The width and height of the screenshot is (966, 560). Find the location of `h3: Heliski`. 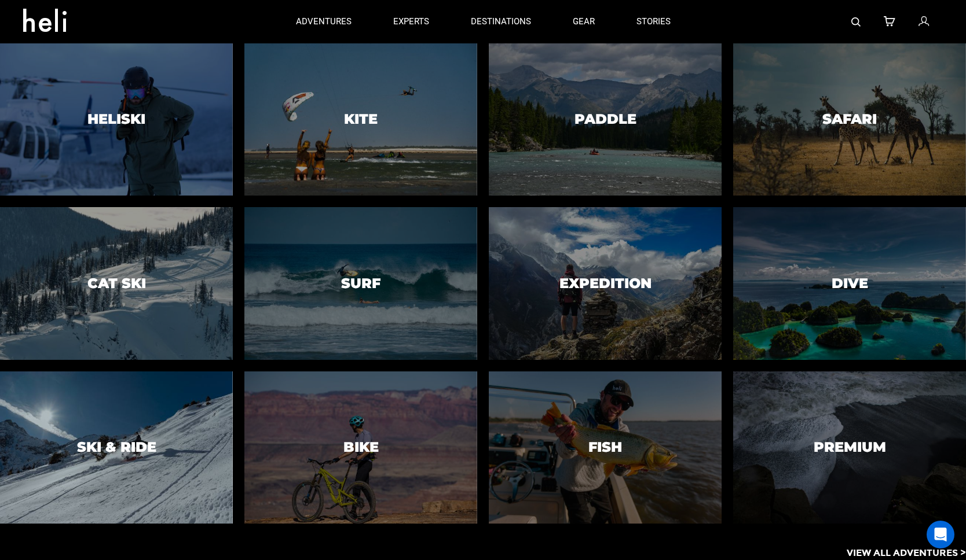

h3: Heliski is located at coordinates (116, 120).